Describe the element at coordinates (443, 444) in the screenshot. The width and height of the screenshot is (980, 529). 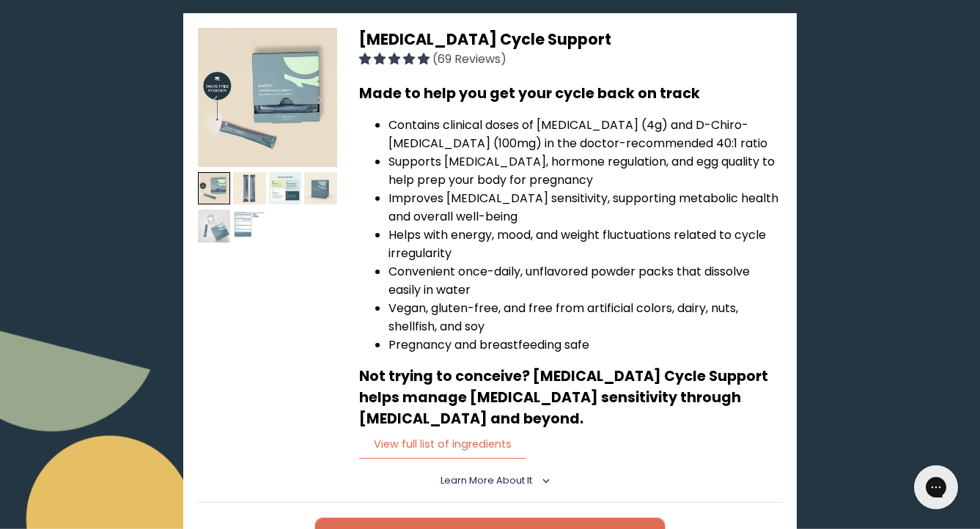
I see `button: View full list of ingredients` at that location.